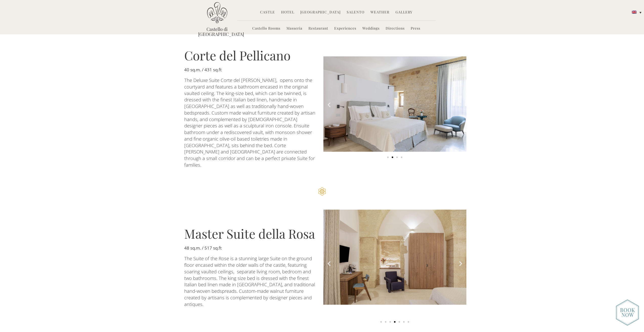 The width and height of the screenshot is (644, 332). I want to click on span: Go to slide 7, so click(408, 322).